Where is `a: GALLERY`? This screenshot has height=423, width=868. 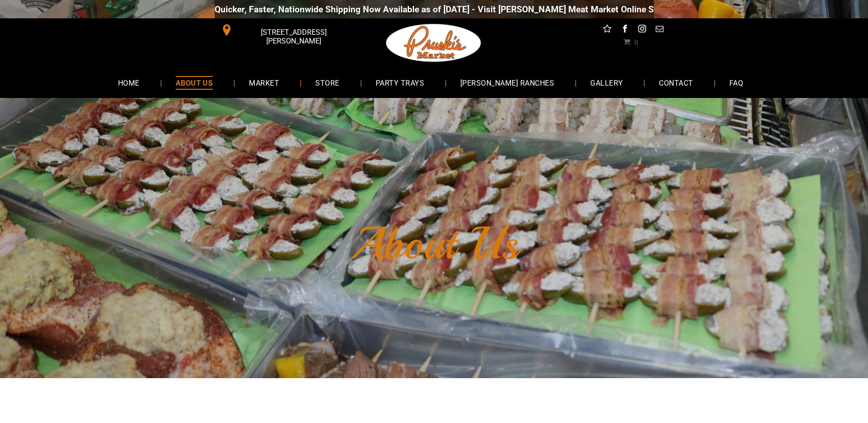 a: GALLERY is located at coordinates (606, 82).